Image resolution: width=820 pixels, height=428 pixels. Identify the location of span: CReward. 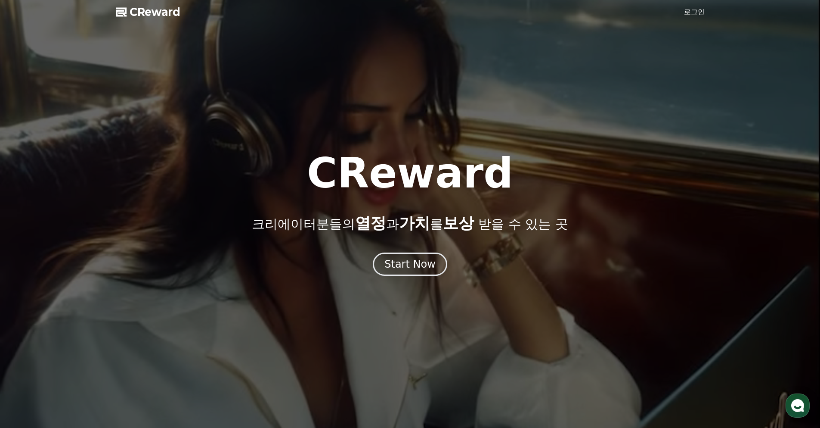
(155, 12).